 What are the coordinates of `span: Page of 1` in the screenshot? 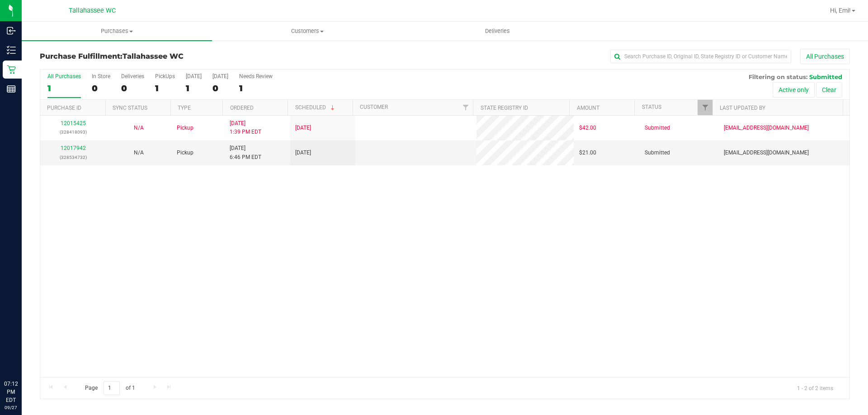 It's located at (110, 388).